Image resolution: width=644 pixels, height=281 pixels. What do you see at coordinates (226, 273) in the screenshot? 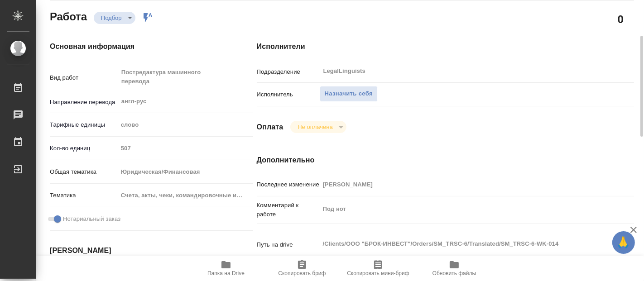
I see `span: Папка на Drive` at bounding box center [226, 273].